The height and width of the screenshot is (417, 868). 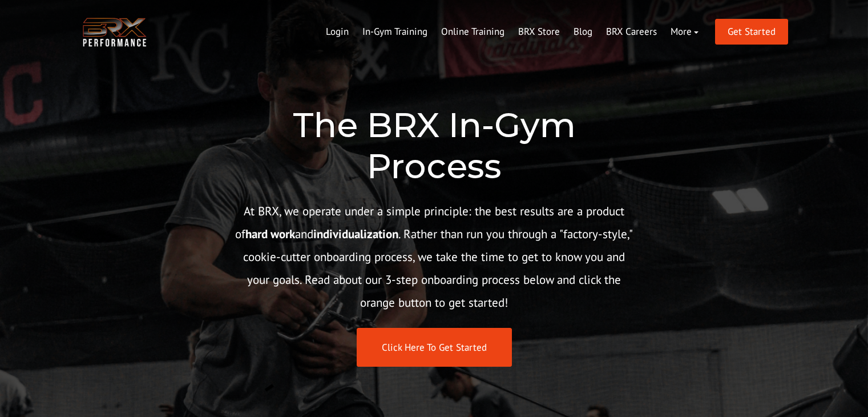 I want to click on a: In-Gym Training, so click(x=395, y=31).